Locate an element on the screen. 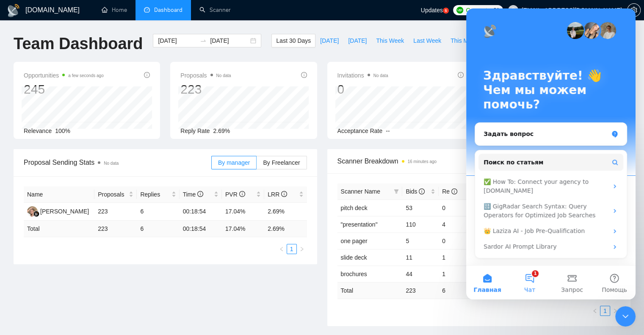 The height and width of the screenshot is (335, 644). span: 21 is located at coordinates (497, 10).